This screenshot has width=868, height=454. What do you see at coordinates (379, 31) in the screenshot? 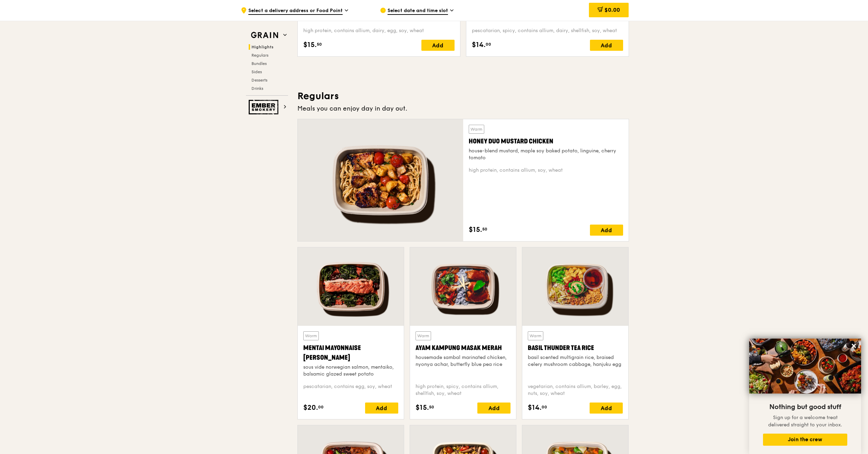
I see `div: high protein, contains allium, dairy, egg, soy, wheat` at bounding box center [379, 31].